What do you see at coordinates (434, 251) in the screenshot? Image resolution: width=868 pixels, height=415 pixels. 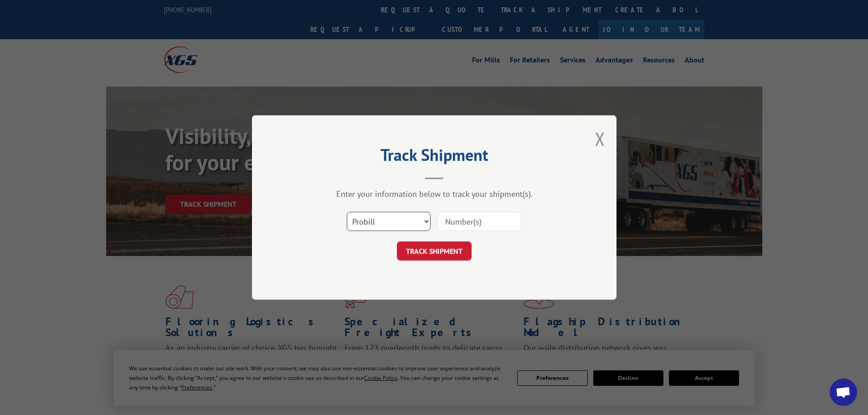 I see `button: TRACK SHIPMENT` at bounding box center [434, 251].